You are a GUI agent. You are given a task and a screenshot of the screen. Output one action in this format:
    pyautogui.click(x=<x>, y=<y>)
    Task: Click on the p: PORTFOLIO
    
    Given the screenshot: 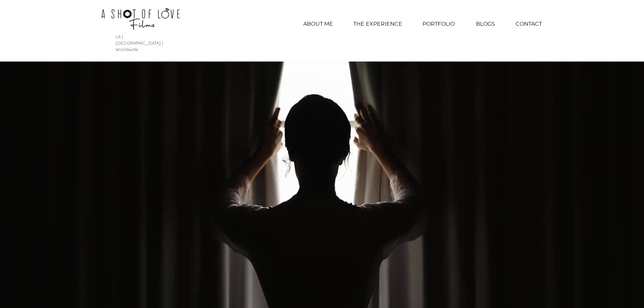 What is the action you would take?
    pyautogui.click(x=438, y=24)
    